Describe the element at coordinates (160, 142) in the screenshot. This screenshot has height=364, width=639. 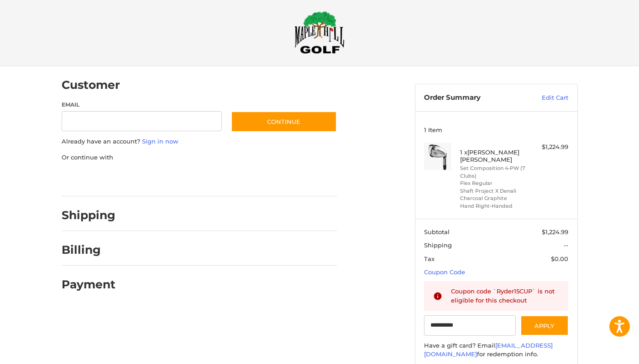
I see `a: Sign in now` at that location.